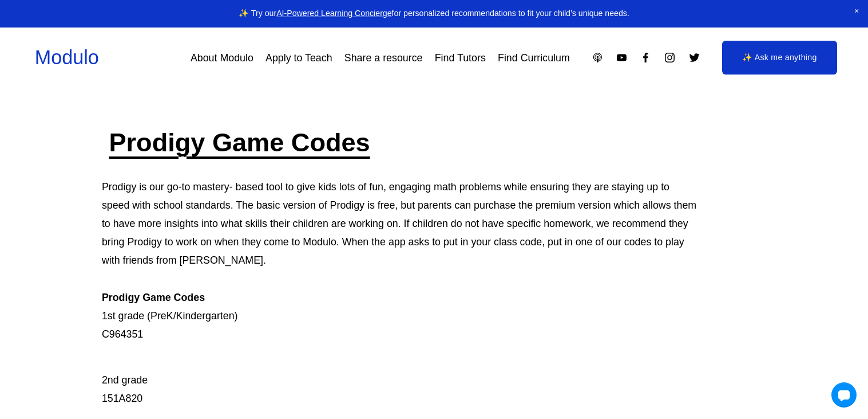  What do you see at coordinates (401, 380) in the screenshot?
I see `p: 2nd grade 151A820` at bounding box center [401, 380].